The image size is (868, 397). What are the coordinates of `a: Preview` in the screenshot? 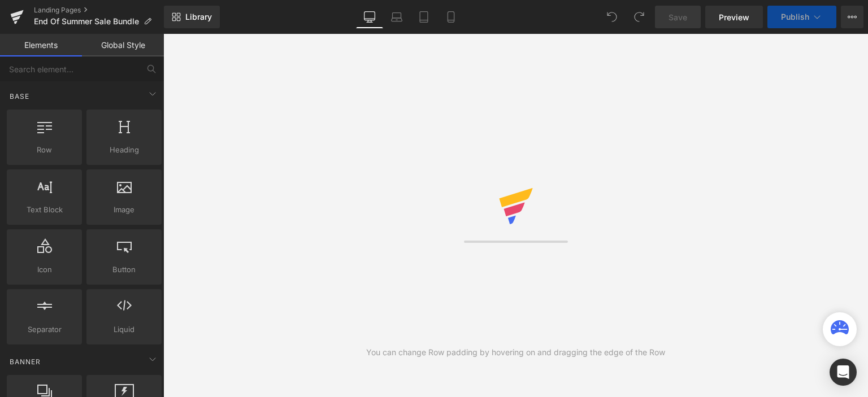 It's located at (734, 17).